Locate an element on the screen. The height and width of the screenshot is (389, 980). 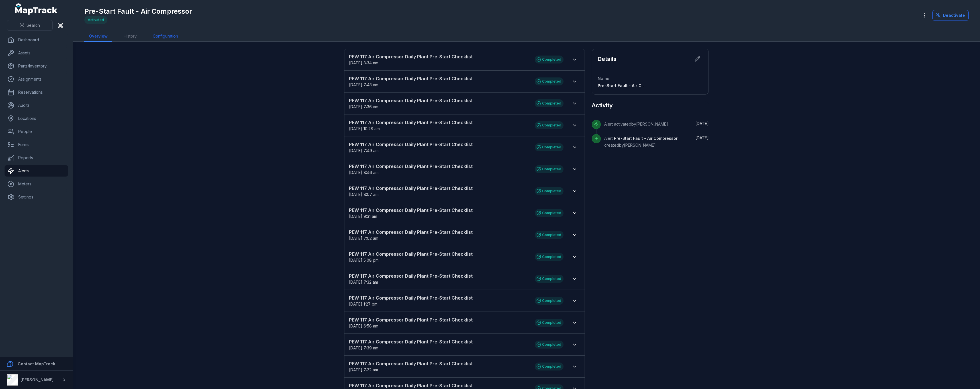
strong: Contact MapTrack is located at coordinates (37, 364).